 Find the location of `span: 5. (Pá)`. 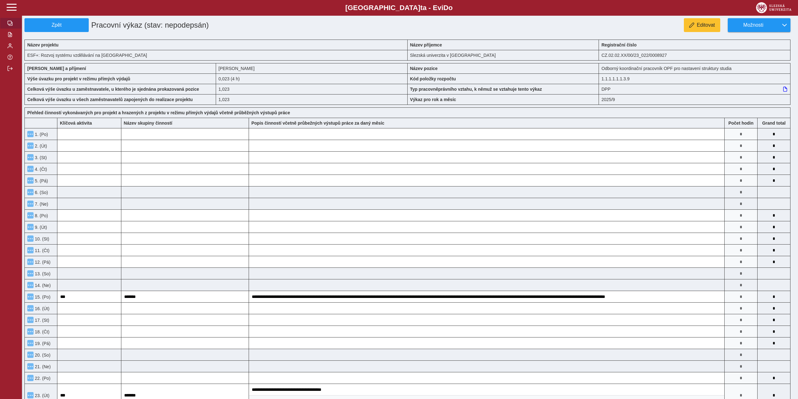

span: 5. (Pá) is located at coordinates (41, 181).